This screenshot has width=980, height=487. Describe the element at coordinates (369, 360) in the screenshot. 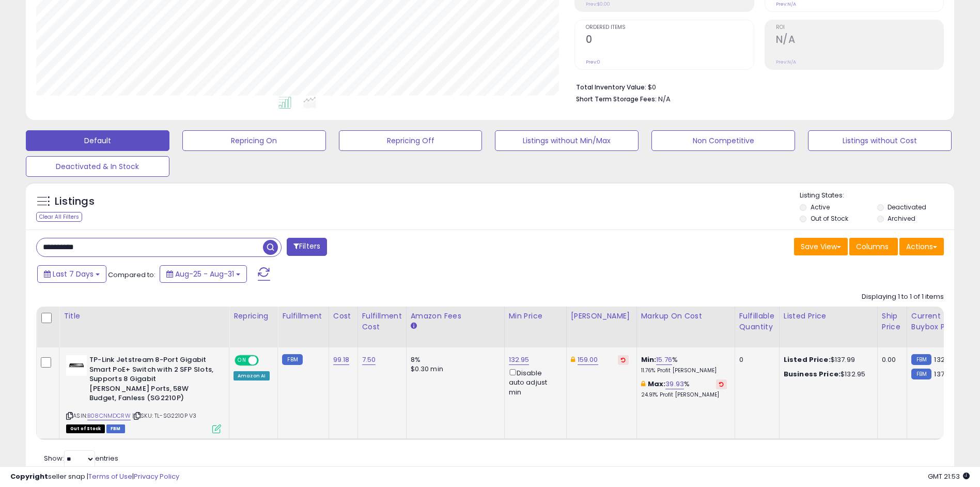

I see `a: 7.50` at that location.